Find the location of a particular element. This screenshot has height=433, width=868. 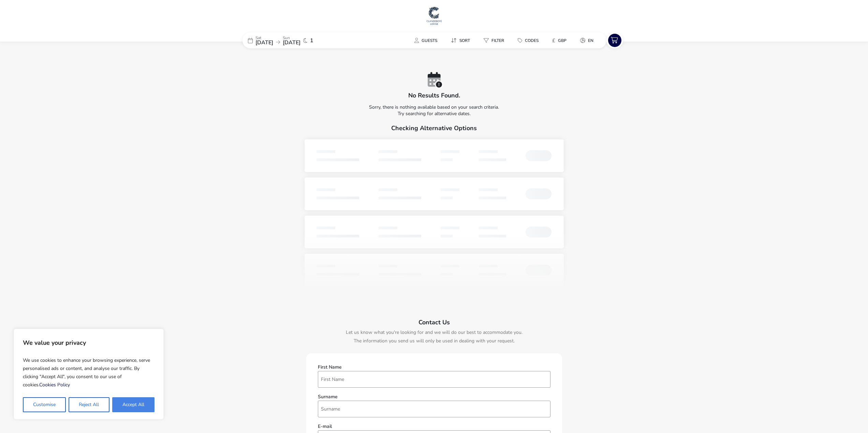

button: Sort is located at coordinates (461, 40).